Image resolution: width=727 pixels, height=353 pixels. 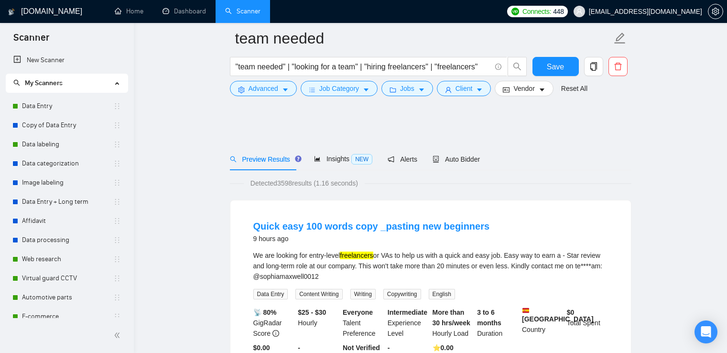 What do you see at coordinates (66, 125) in the screenshot?
I see `li: Copy of Data Entry` at bounding box center [66, 125].